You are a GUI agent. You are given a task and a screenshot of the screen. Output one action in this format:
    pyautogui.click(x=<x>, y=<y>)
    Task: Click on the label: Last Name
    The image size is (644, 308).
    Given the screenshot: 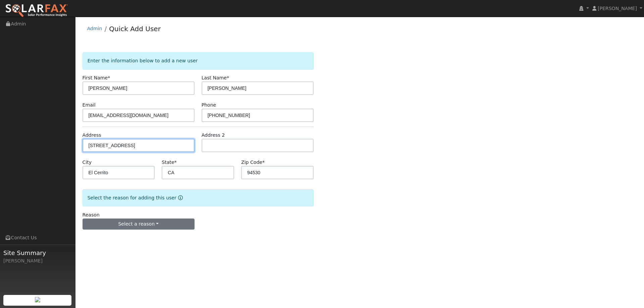 What is the action you would take?
    pyautogui.click(x=215, y=78)
    